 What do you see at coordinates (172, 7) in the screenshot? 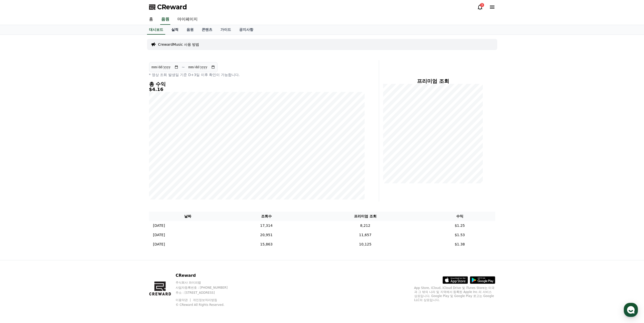
I see `span: CReward` at bounding box center [172, 7].